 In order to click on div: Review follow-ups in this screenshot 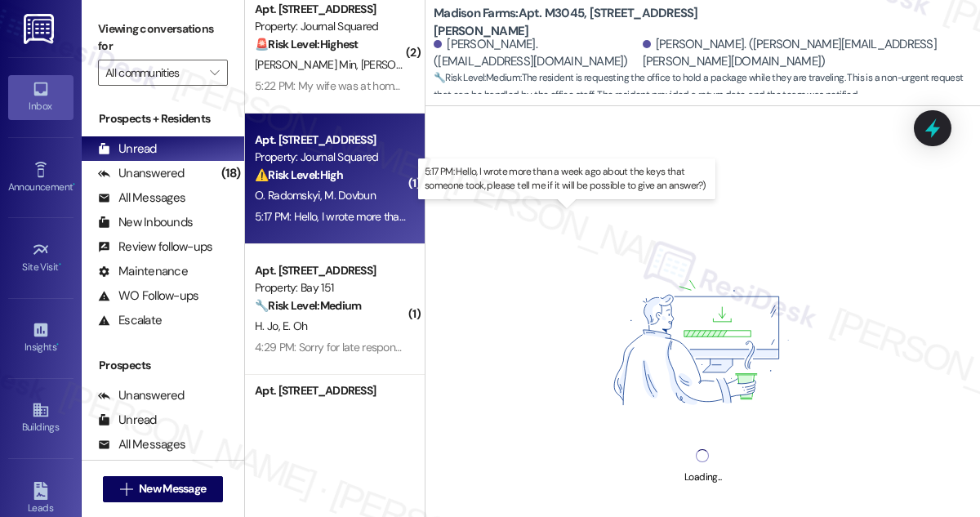, I will do `click(155, 246)`.